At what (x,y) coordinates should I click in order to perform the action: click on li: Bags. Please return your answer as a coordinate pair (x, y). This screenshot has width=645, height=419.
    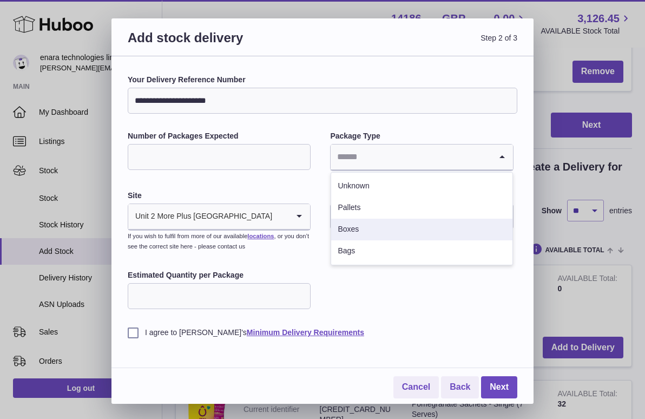
    Looking at the image, I should click on (421, 251).